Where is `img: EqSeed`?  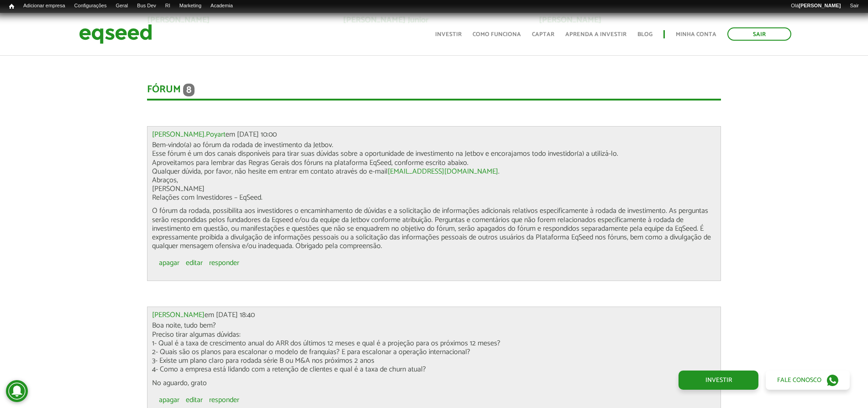
img: EqSeed is located at coordinates (115, 34).